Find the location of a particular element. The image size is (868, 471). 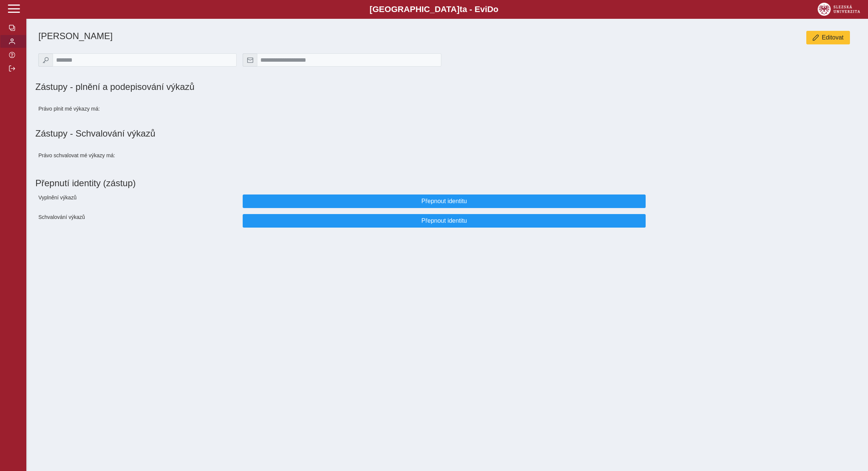

div: Právo schvalovat mé výkazy má: is located at coordinates (137, 155).